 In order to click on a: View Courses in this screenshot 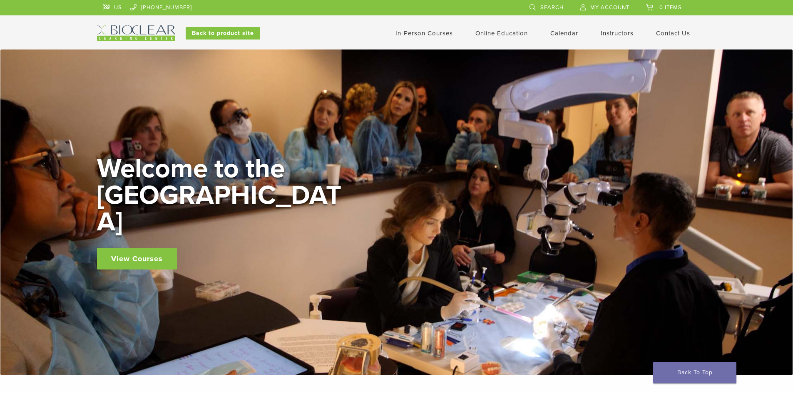, I will do `click(137, 259)`.